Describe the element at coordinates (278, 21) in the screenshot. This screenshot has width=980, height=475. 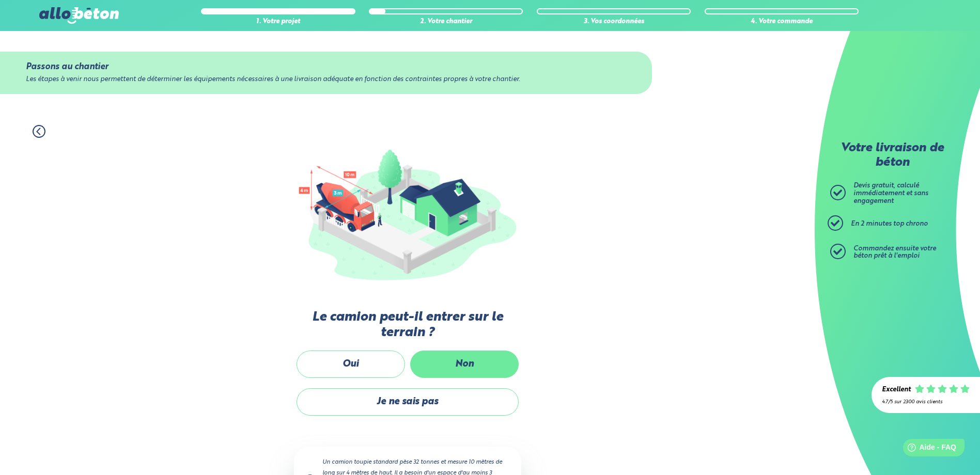
I see `div: 1. Votre projet` at that location.